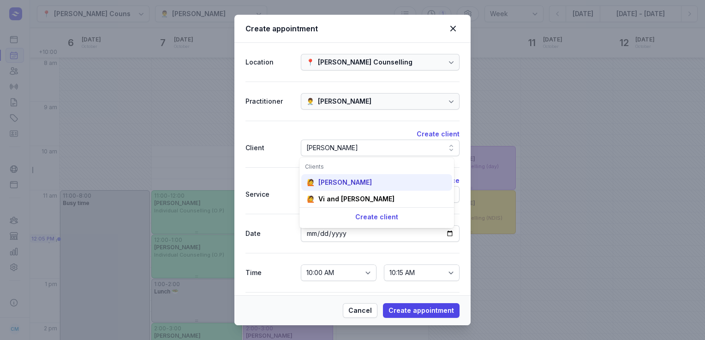 The height and width of the screenshot is (340, 705). I want to click on div: Service, so click(269, 195).